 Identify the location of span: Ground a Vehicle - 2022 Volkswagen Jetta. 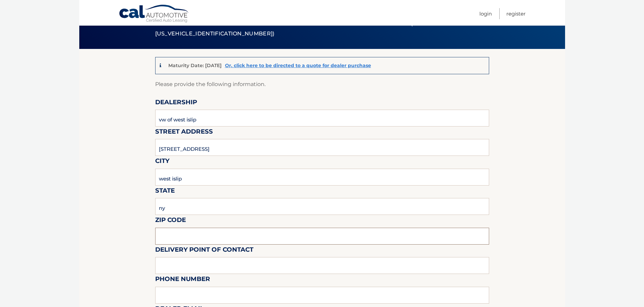
(290, 27).